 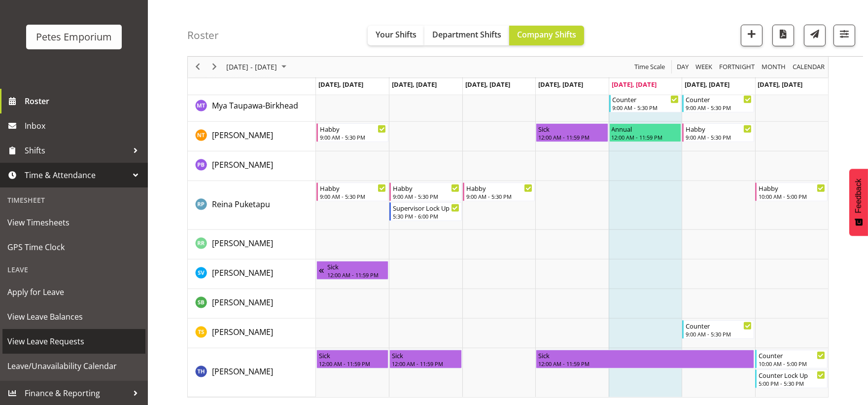 I want to click on button: Your Shifts, so click(x=396, y=36).